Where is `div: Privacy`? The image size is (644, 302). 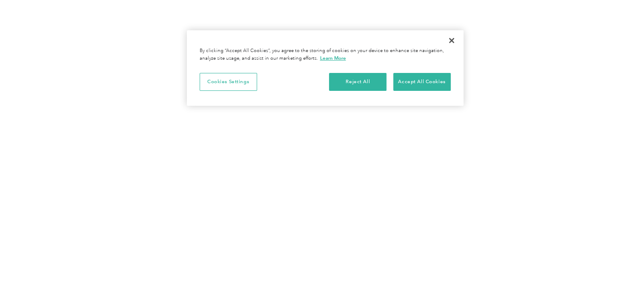
div: Privacy is located at coordinates (325, 68).